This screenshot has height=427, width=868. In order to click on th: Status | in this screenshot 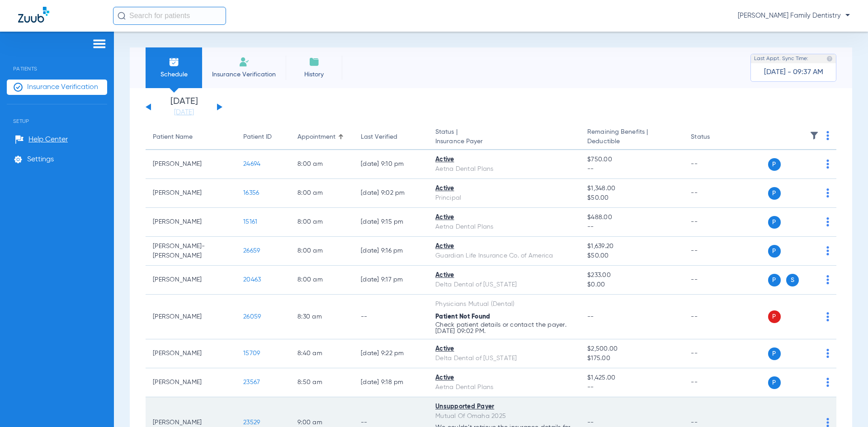, I will do `click(504, 137)`.